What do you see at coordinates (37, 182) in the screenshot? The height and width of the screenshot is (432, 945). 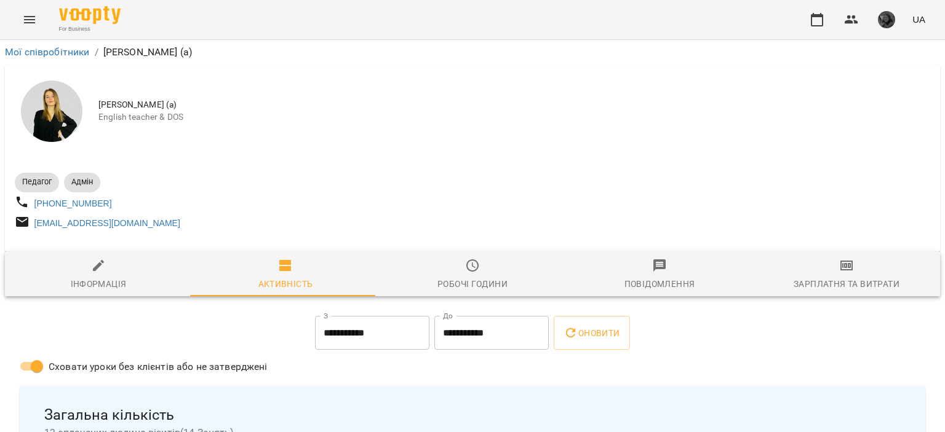 I see `span: Педагог` at bounding box center [37, 182].